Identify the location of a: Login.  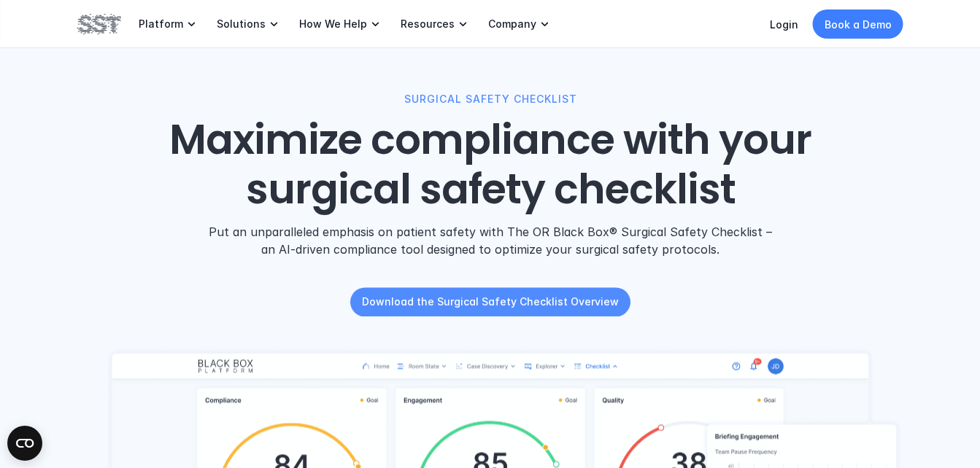
(784, 24).